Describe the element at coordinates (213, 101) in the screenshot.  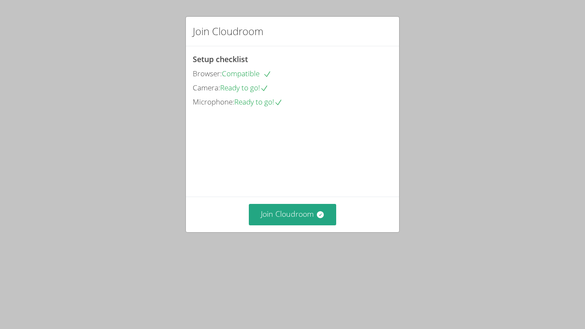
I see `span: Microphone:` at that location.